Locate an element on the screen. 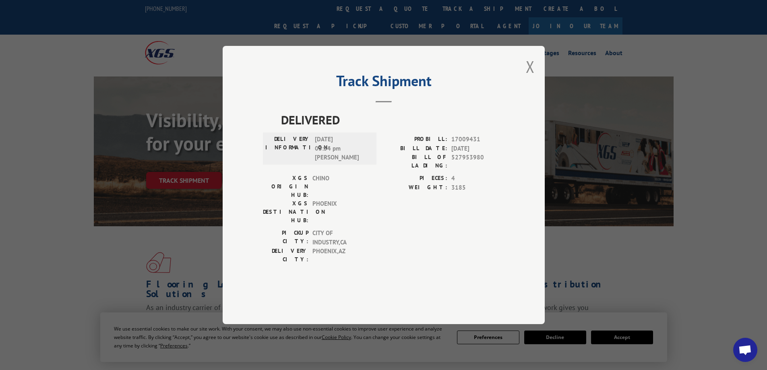 This screenshot has height=370, width=767. label: DELIVERY INFORMATION: is located at coordinates (288, 149).